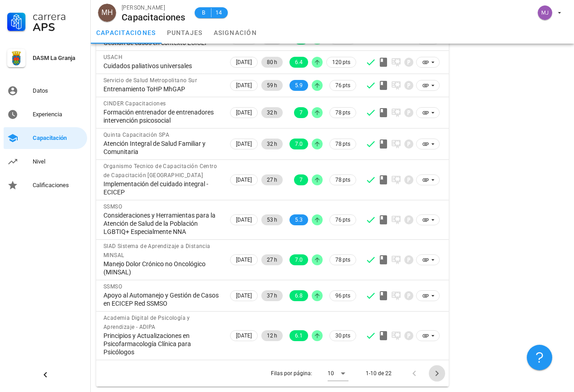 This screenshot has width=574, height=392. Describe the element at coordinates (45, 138) in the screenshot. I see `a: Capacitación` at that location.